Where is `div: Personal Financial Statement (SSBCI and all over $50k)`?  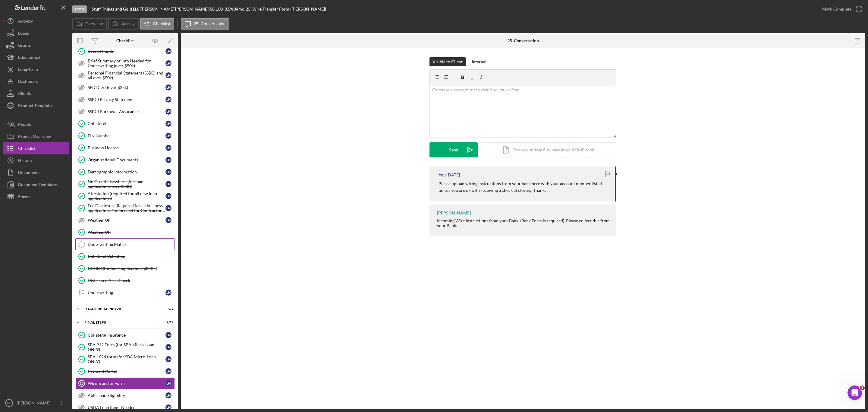 div: Personal Financial Statement (SSBCI and all over $50k) is located at coordinates (127, 75).